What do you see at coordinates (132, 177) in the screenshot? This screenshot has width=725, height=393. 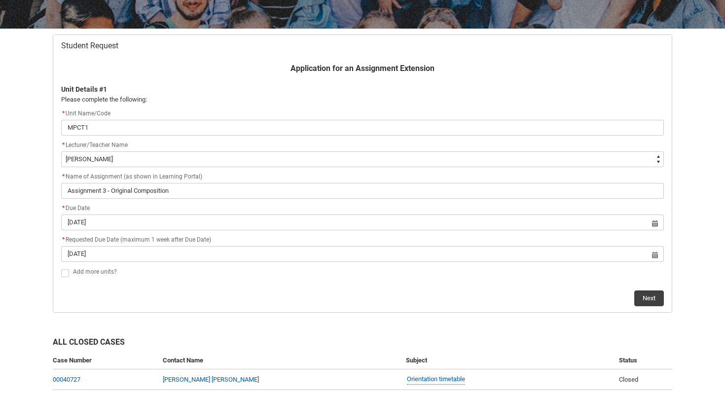 I see `span: Name of Assignment (as shown in Learning Portal)` at bounding box center [132, 177].